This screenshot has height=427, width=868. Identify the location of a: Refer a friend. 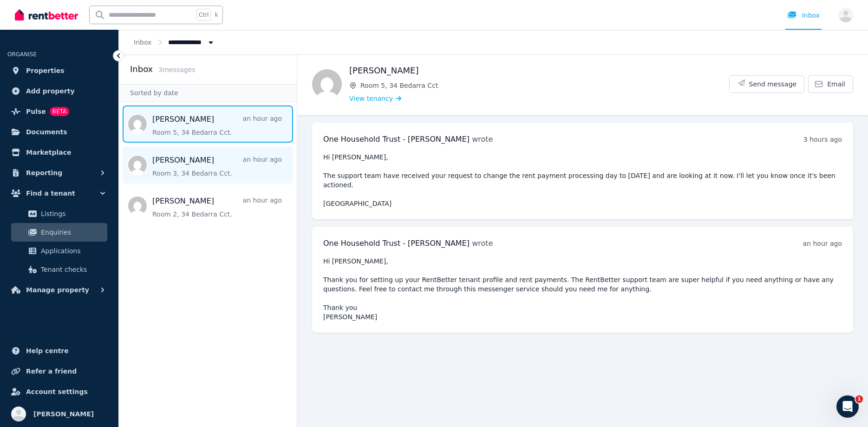
(59, 371).